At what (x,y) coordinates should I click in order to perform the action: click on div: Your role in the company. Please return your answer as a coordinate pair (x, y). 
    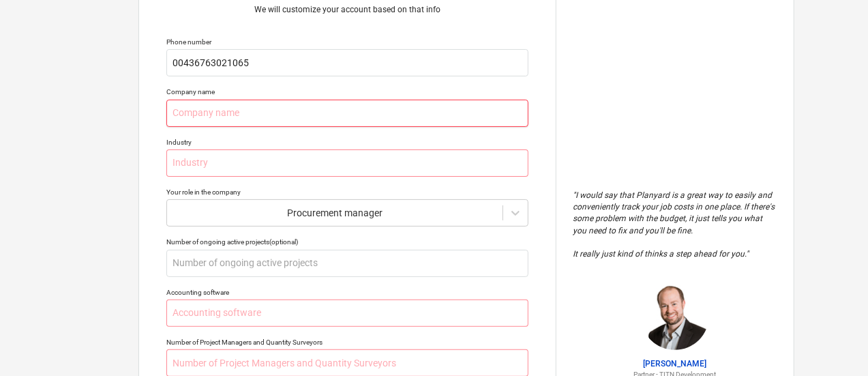
    Looking at the image, I should click on (347, 192).